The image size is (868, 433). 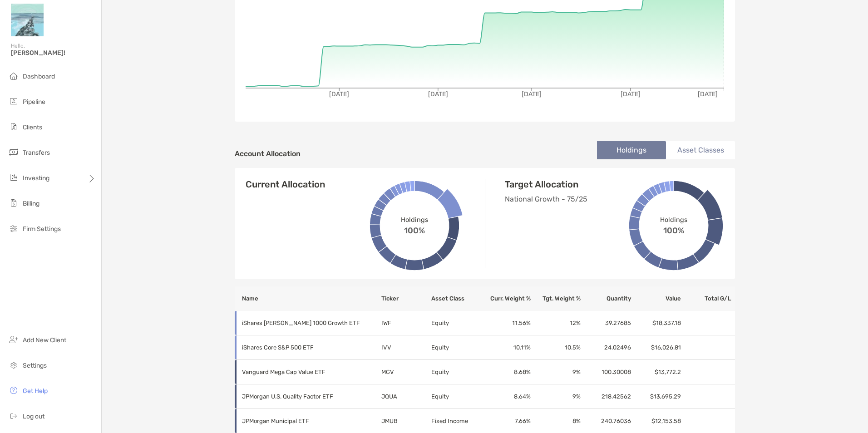 What do you see at coordinates (35, 391) in the screenshot?
I see `span: Get Help` at bounding box center [35, 391].